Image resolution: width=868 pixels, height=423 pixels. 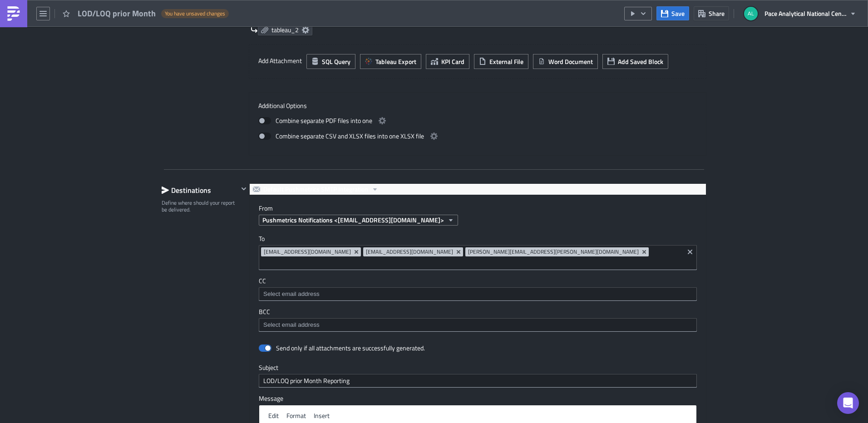 What do you see at coordinates (478, 281) in the screenshot?
I see `label: CC` at bounding box center [478, 281].